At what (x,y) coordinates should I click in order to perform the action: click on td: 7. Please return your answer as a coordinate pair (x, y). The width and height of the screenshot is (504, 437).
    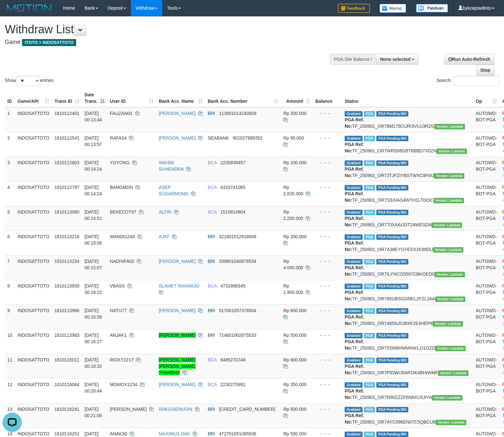
    Looking at the image, I should click on (10, 267).